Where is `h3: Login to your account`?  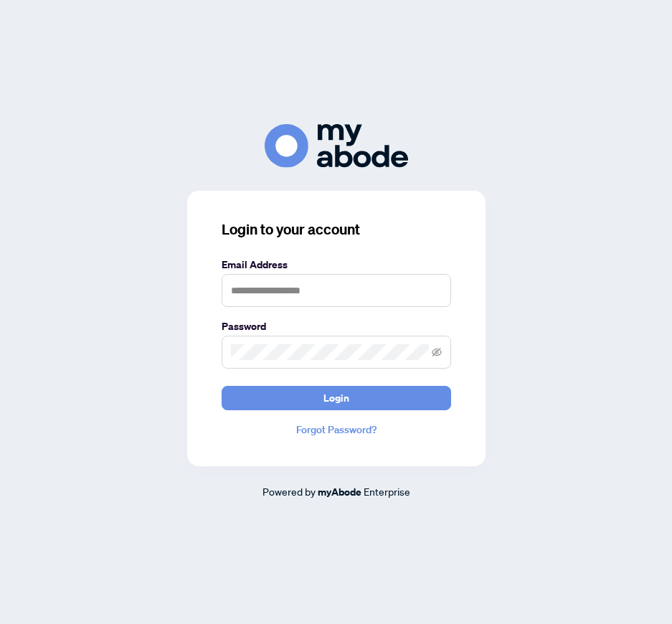 h3: Login to your account is located at coordinates (337, 229).